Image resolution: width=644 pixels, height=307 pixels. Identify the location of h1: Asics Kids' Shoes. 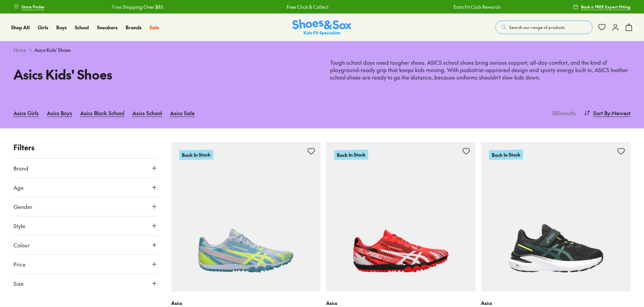
(164, 74).